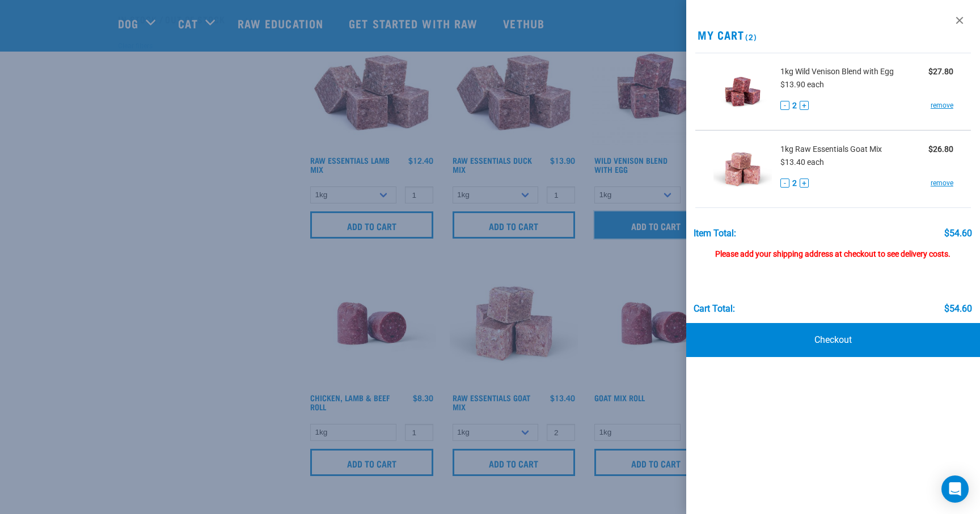 This screenshot has width=980, height=514. I want to click on span: 1kg Raw Essentials Goat Mix, so click(831, 149).